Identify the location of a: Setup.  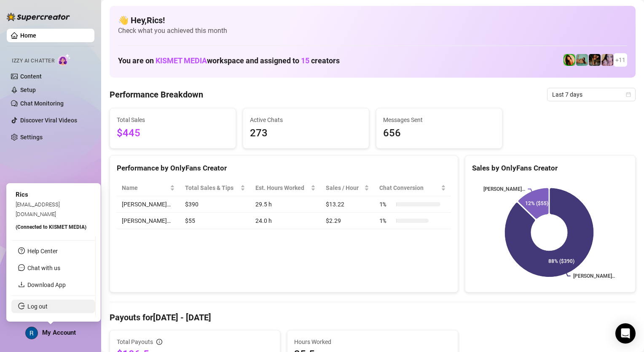
(28, 90).